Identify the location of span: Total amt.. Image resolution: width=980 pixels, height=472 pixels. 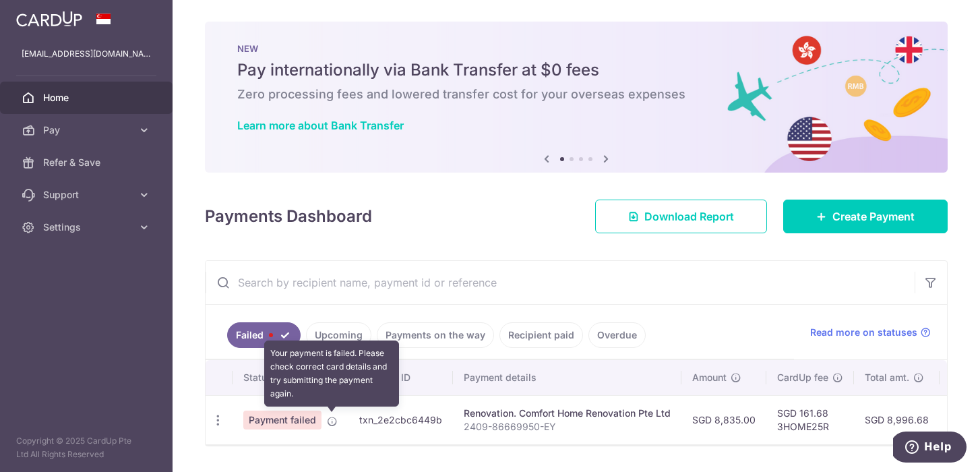
(887, 377).